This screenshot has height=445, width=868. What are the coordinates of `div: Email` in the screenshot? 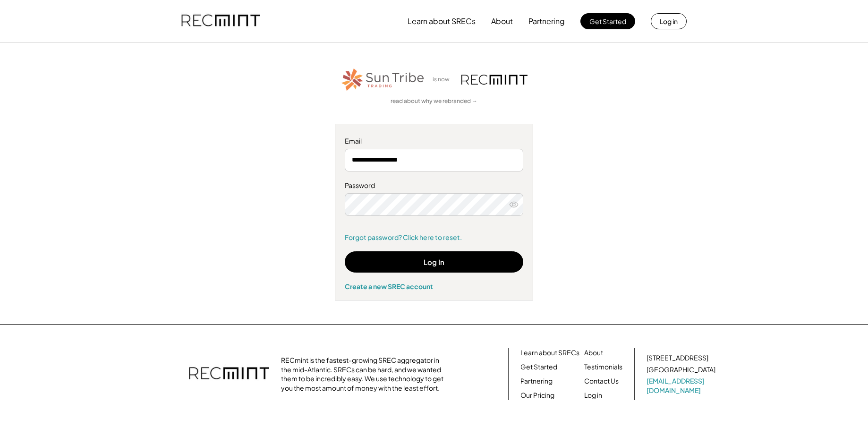 It's located at (434, 141).